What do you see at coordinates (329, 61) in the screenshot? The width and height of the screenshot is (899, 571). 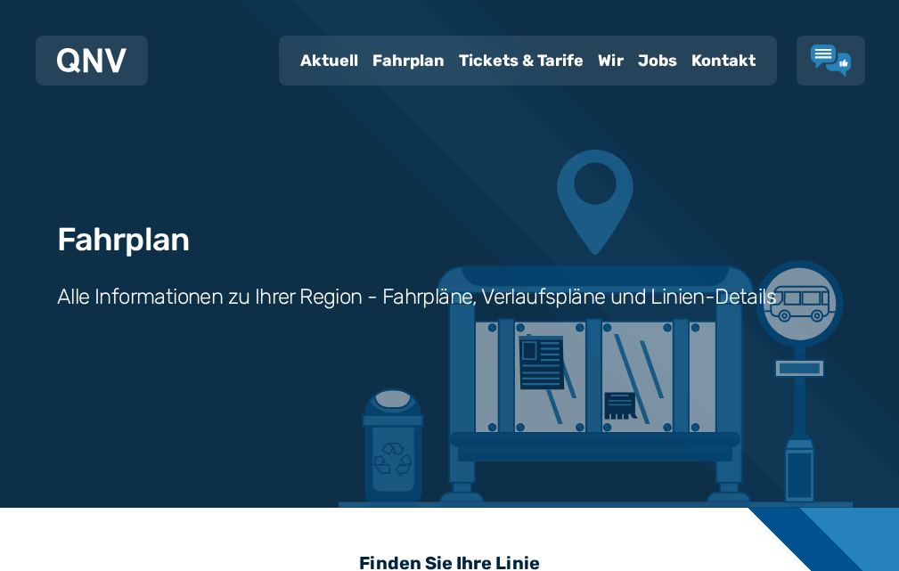 I see `div: Aktuell` at bounding box center [329, 61].